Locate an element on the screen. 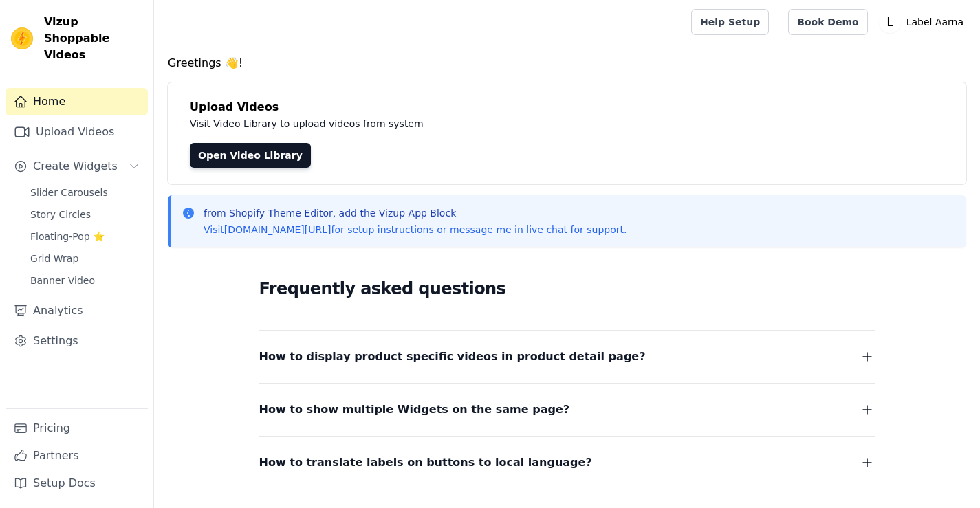 This screenshot has width=980, height=508. a: Floating-Pop ⭐ is located at coordinates (85, 237).